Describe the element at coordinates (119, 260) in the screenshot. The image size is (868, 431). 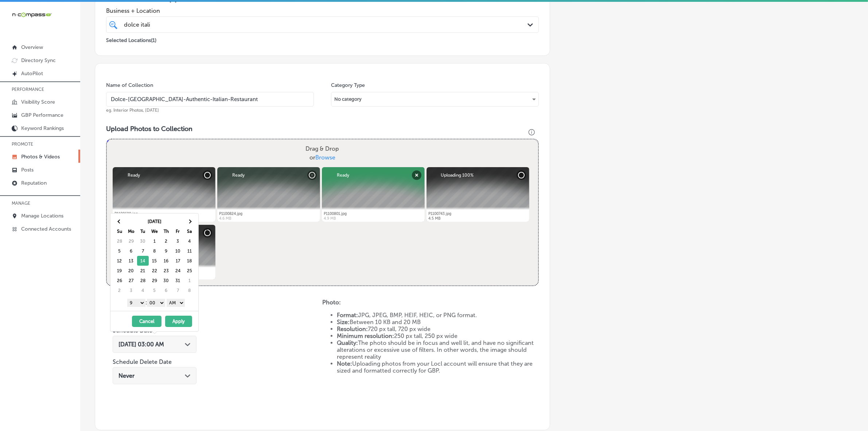
I see `td: 12` at that location.